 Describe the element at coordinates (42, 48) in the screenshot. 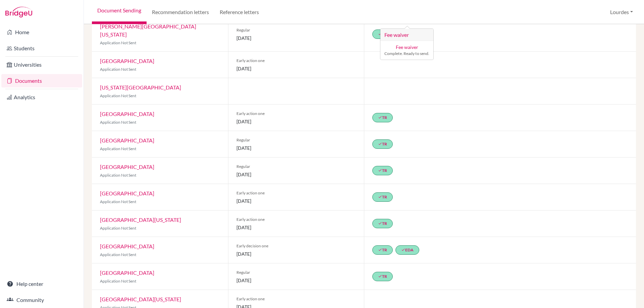

I see `a: Students` at that location.